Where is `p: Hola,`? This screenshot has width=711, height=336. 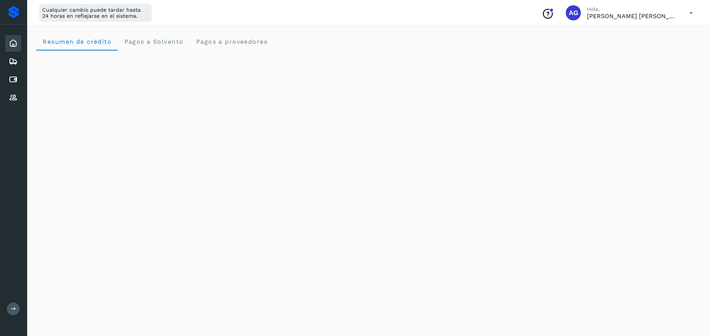 p: Hola, is located at coordinates (632, 9).